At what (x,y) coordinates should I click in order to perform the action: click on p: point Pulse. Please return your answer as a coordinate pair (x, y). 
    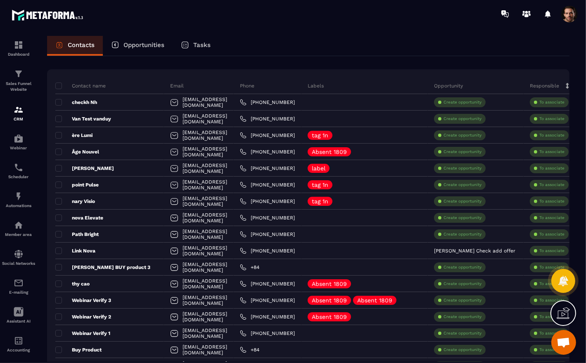
    Looking at the image, I should click on (77, 185).